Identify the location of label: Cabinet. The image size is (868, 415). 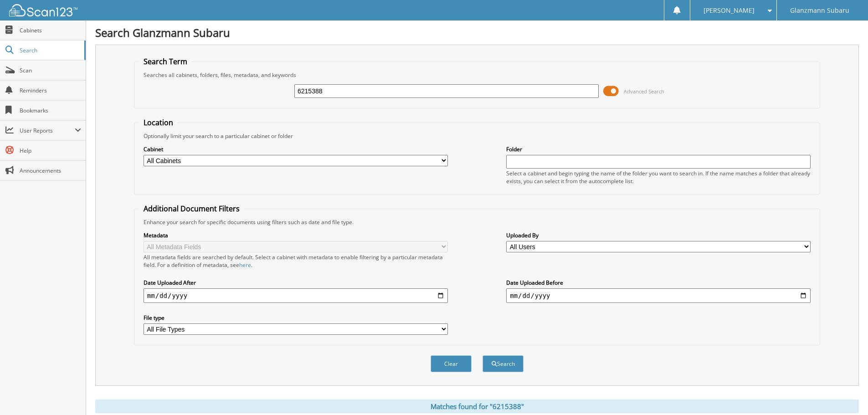
(296, 149).